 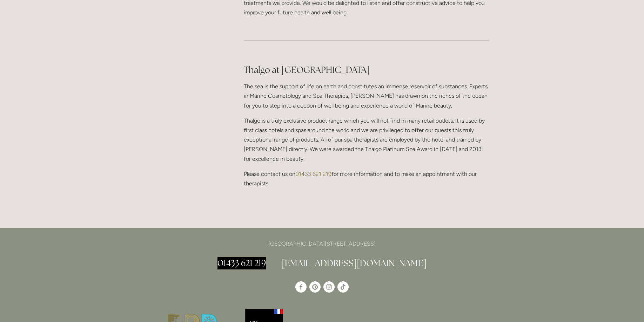 What do you see at coordinates (301, 287) in the screenshot?
I see `a: Losehill House Hotel & Spa` at bounding box center [301, 287].